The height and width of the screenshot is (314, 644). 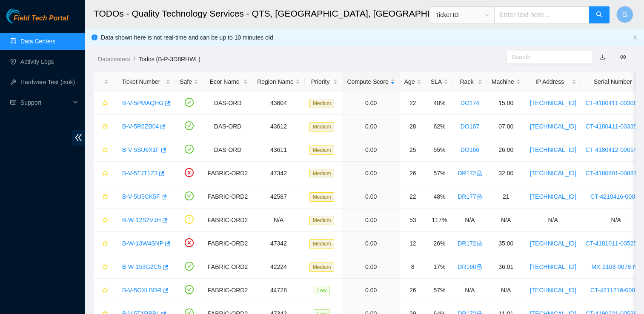 What do you see at coordinates (279, 196) in the screenshot?
I see `td: 42587` at bounding box center [279, 196].